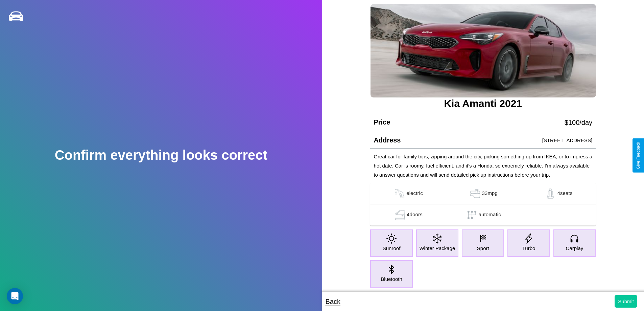 This screenshot has height=311, width=644. I want to click on p: Back, so click(333, 301).